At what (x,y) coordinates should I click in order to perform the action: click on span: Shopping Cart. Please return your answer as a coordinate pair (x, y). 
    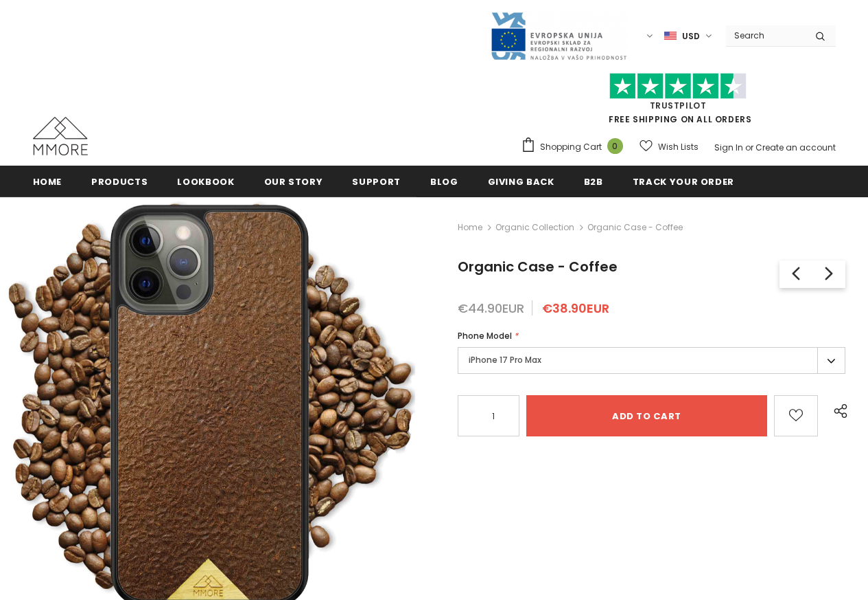
    Looking at the image, I should click on (571, 147).